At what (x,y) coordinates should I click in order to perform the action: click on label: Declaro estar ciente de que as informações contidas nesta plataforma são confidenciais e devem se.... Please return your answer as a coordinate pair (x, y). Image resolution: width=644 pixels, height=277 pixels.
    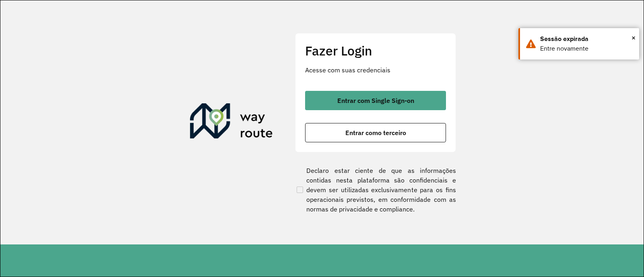
    Looking at the image, I should click on (376, 190).